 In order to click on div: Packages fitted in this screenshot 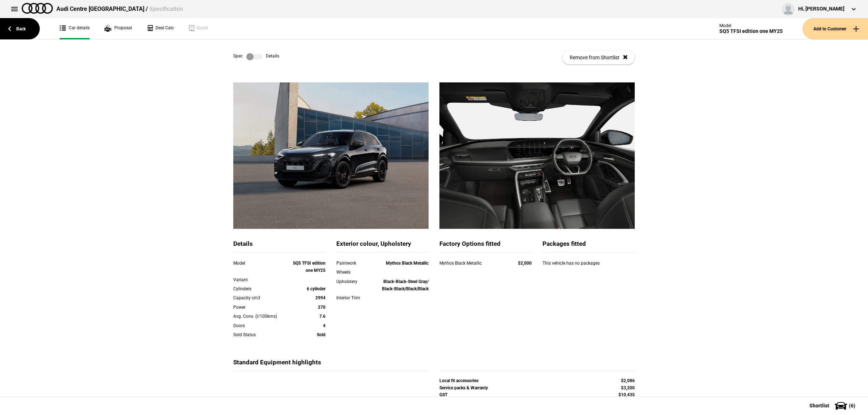, I will do `click(588, 246)`.